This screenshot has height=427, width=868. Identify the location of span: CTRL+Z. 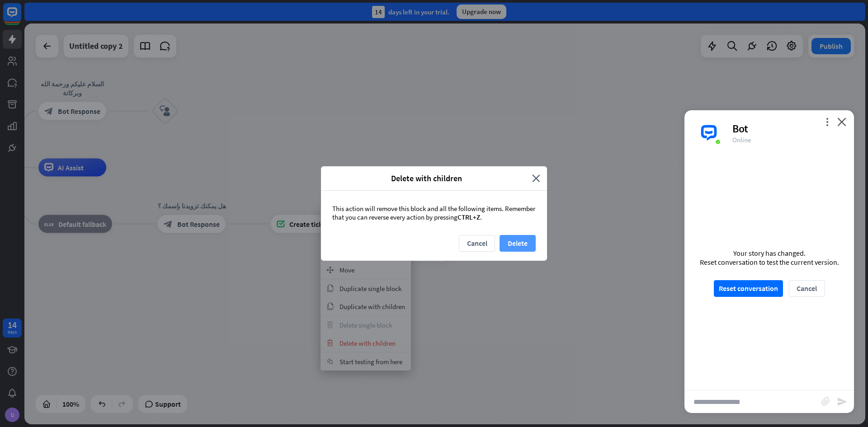
(469, 217).